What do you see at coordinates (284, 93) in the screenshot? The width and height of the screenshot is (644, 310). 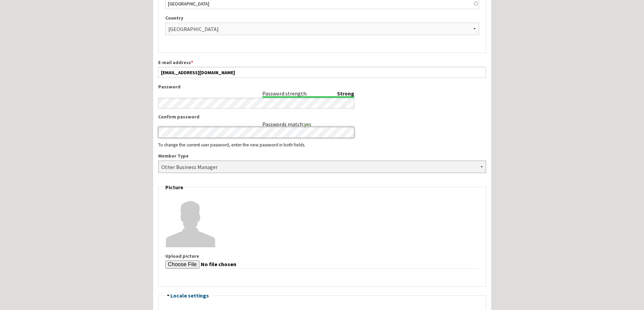 I see `div: Password strength:` at bounding box center [284, 93].